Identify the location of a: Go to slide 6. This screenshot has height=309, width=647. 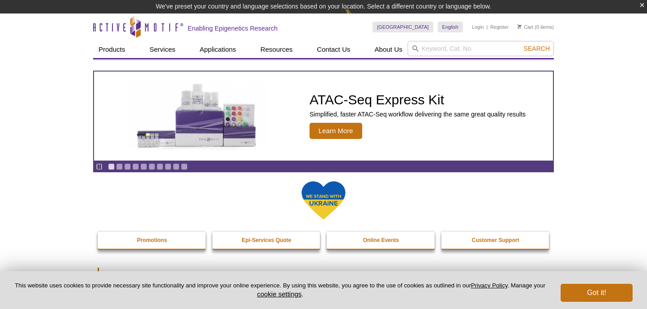
(152, 166).